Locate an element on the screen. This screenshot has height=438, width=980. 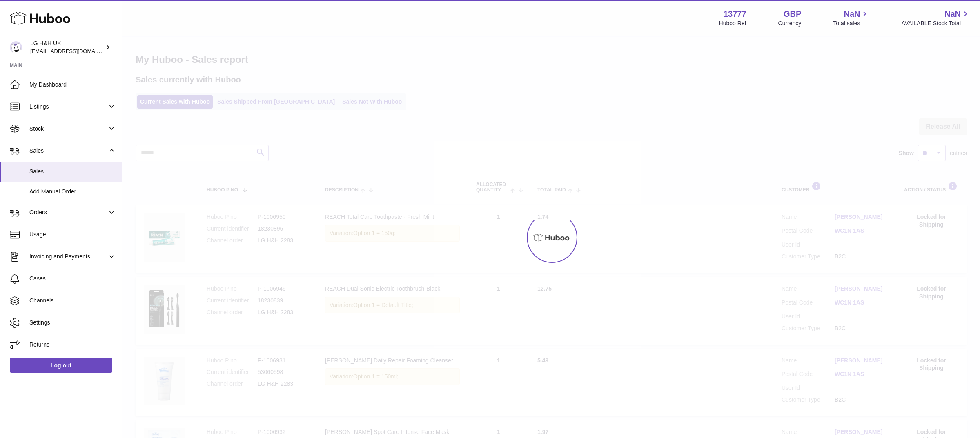
span: Invoicing and Payments is located at coordinates (68, 256).